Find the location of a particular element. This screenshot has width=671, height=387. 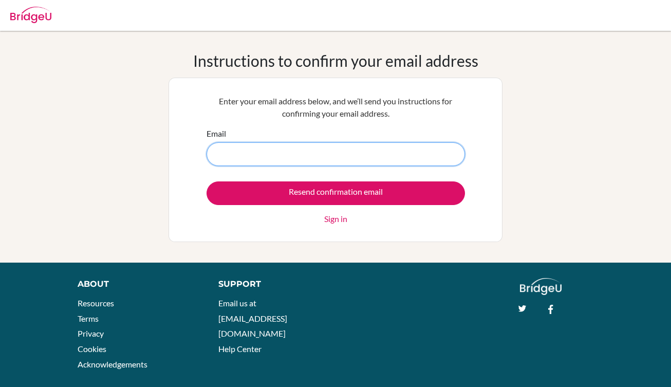

a: Terms is located at coordinates (88, 318).